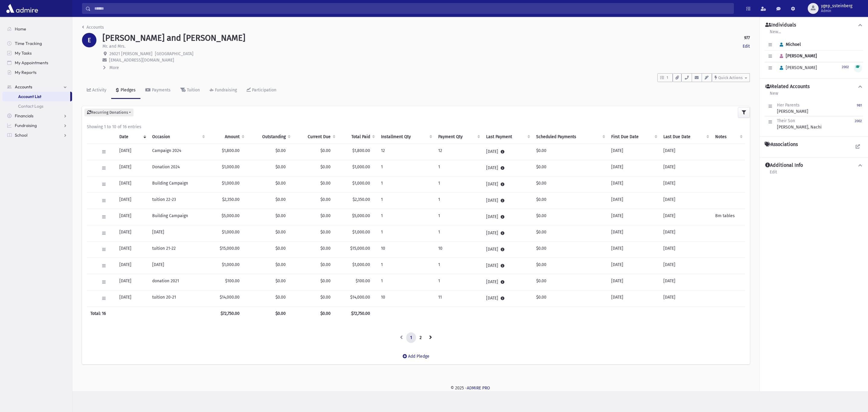 This screenshot has width=868, height=412. What do you see at coordinates (357, 137) in the screenshot?
I see `th: Total Paid: activate to sort column ascending` at bounding box center [357, 137].